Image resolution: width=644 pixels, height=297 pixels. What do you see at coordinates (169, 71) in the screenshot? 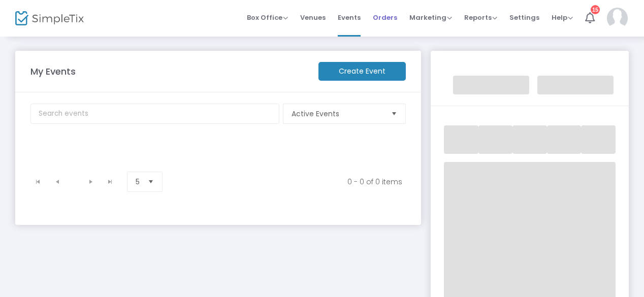
I see `m-panel-title: My Events` at bounding box center [169, 71].